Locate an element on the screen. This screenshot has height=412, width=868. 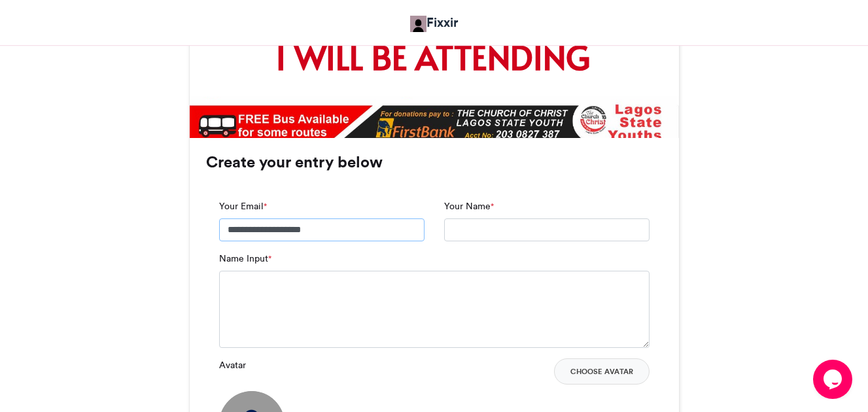
button: Choose Avatar is located at coordinates (602, 371).